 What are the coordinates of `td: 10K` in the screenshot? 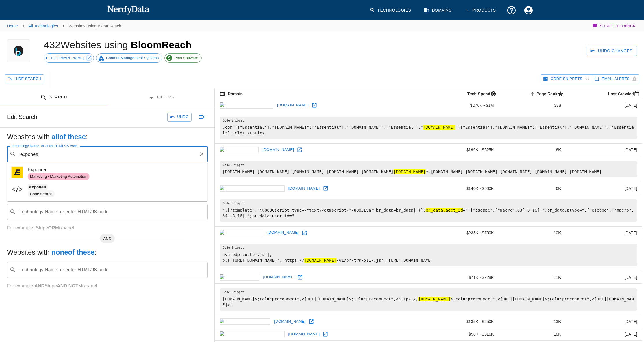 It's located at (532, 233).